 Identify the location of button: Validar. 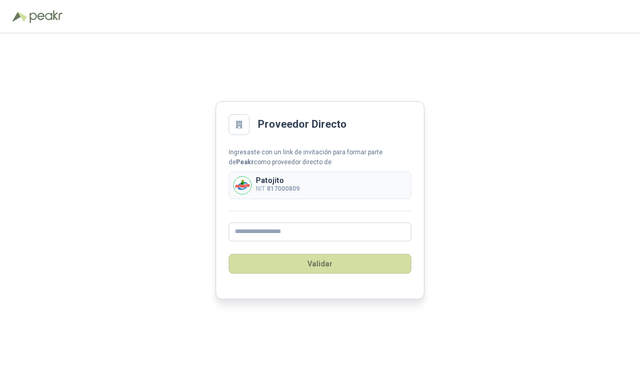
(320, 264).